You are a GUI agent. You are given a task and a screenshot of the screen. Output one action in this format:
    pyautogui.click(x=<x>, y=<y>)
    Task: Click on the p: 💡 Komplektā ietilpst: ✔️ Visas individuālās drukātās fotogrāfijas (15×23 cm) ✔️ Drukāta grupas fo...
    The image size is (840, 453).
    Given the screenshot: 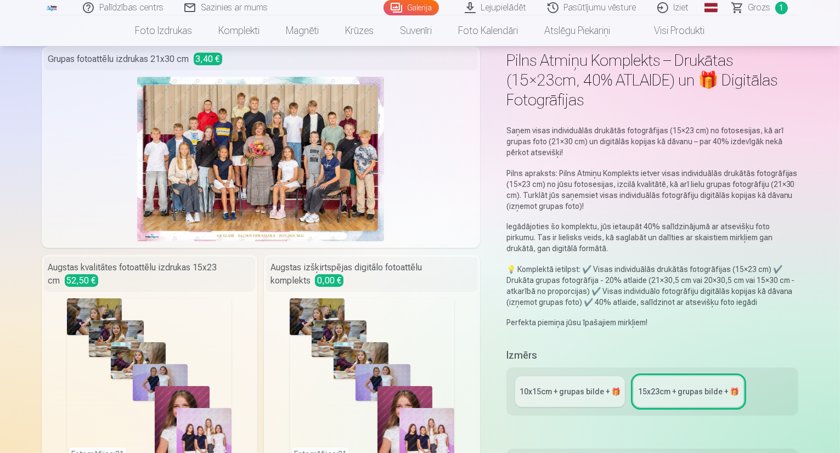 What is the action you would take?
    pyautogui.click(x=652, y=286)
    